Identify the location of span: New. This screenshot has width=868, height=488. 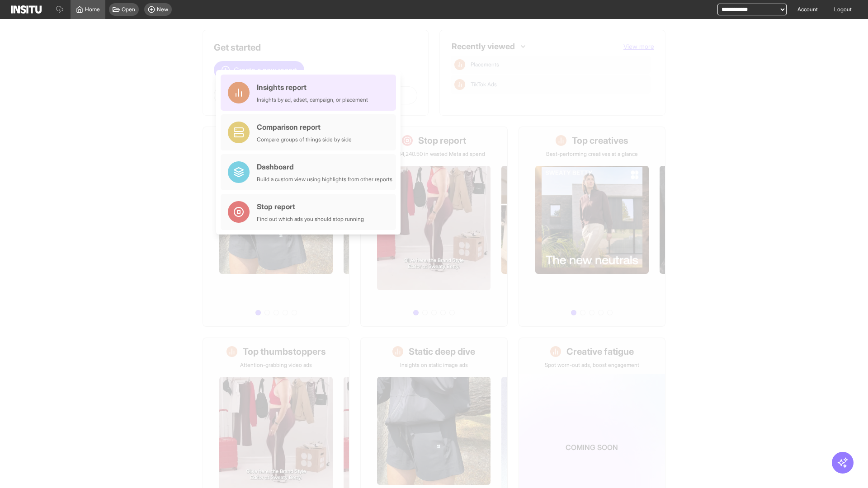
(162, 9).